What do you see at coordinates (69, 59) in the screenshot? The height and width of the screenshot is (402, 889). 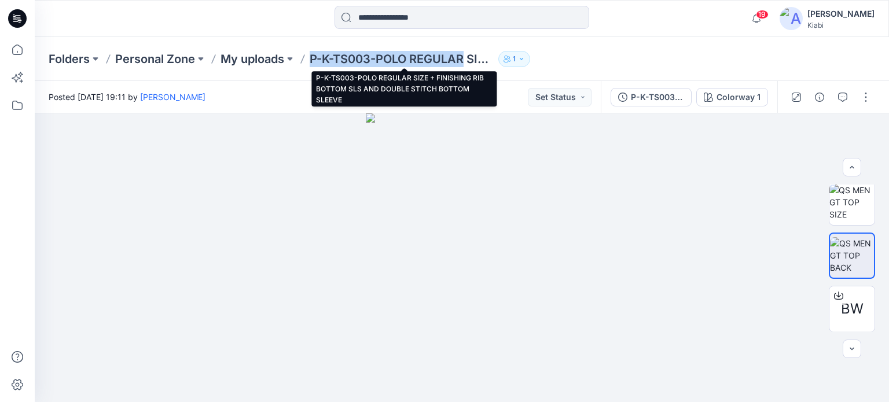 I see `p: Folders` at bounding box center [69, 59].